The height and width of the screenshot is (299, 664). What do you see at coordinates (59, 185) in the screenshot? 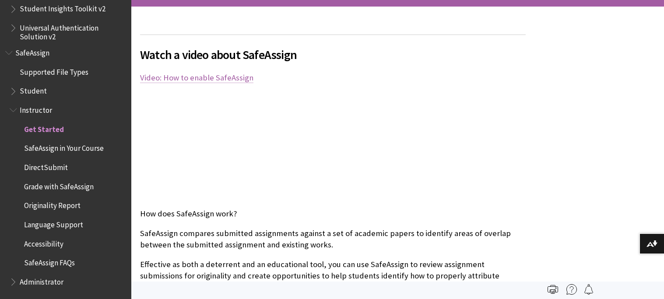
I see `span: Grade with SafeAssign` at bounding box center [59, 185].